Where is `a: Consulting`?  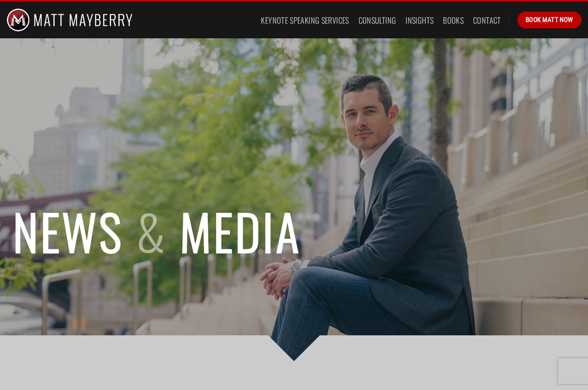 a: Consulting is located at coordinates (378, 20).